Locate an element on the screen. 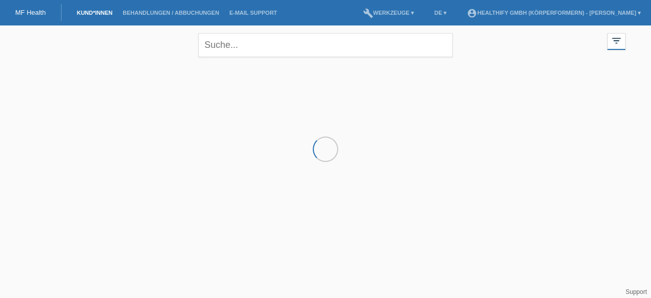  a: buildWerkzeuge ▾ is located at coordinates (389, 13).